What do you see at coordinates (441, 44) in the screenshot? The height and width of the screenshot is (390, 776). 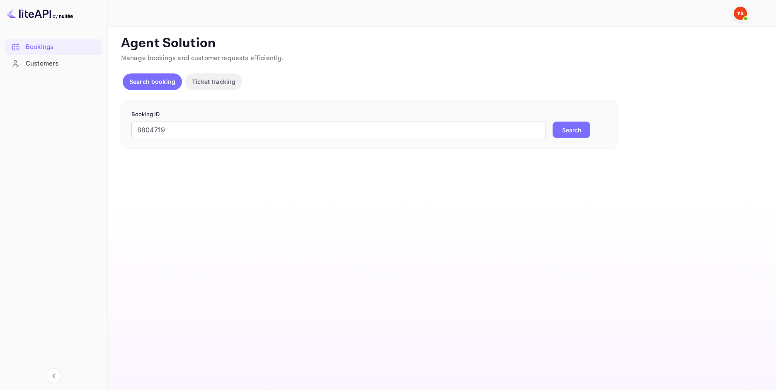 I see `p: Agent Solution` at bounding box center [441, 44].